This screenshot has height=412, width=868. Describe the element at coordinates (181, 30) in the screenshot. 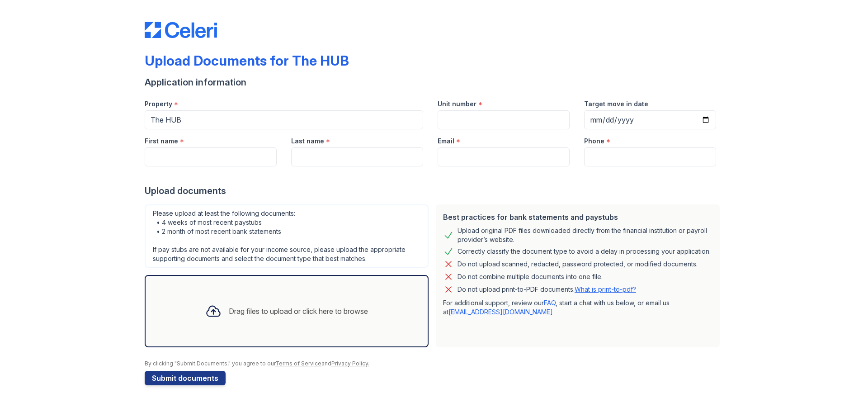

I see `img: CE_Logo_Blue-a8612792a0a2168367f1c8372b55b34899dd931a85d93a1a3d3e32e68fde9ad4.png` at that location.